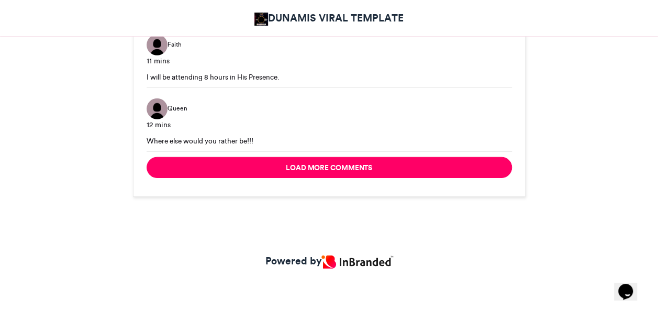  What do you see at coordinates (329, 77) in the screenshot?
I see `div: I will be attending 8 hours in His Presence.` at bounding box center [329, 77].